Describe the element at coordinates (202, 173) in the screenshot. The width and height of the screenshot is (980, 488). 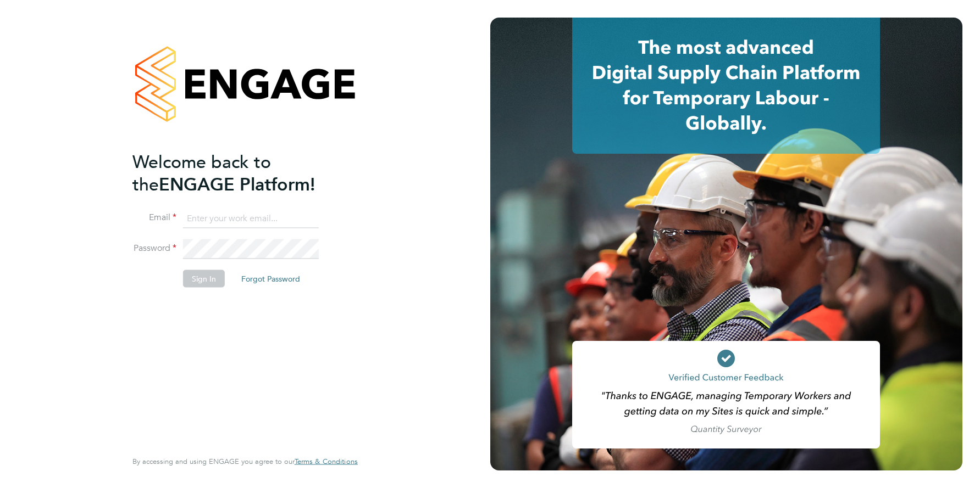
I see `span: Welcome back to the` at that location.